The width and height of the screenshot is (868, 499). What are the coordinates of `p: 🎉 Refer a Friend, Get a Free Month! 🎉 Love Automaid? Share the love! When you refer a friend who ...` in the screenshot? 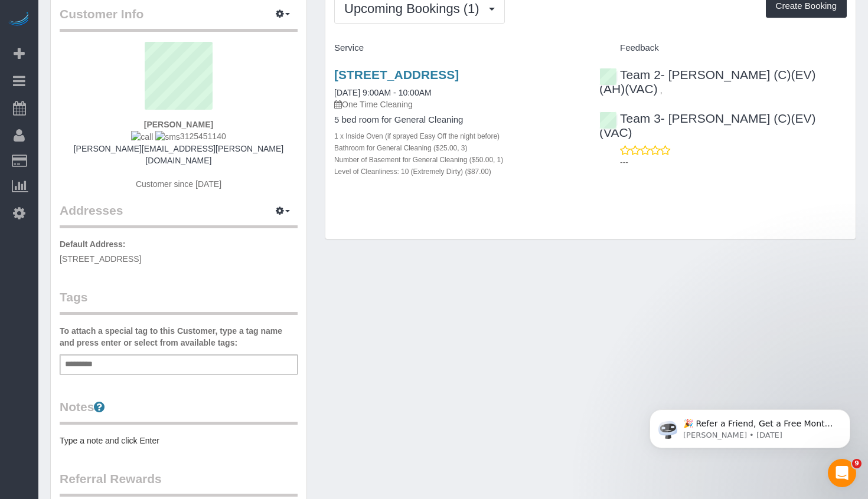 It's located at (127, 40).